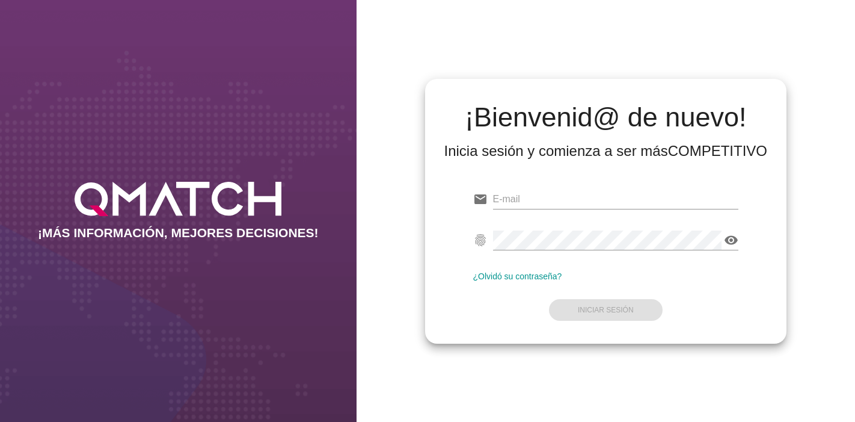  I want to click on i: email, so click(481, 199).